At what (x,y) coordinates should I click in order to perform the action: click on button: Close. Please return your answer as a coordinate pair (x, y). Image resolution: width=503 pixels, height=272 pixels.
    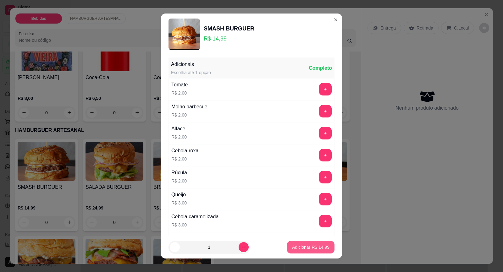
    Looking at the image, I should click on (336, 20).